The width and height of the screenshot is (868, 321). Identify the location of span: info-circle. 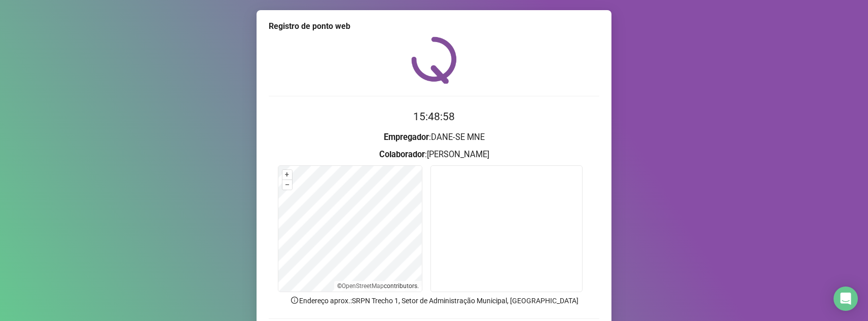
(295, 300).